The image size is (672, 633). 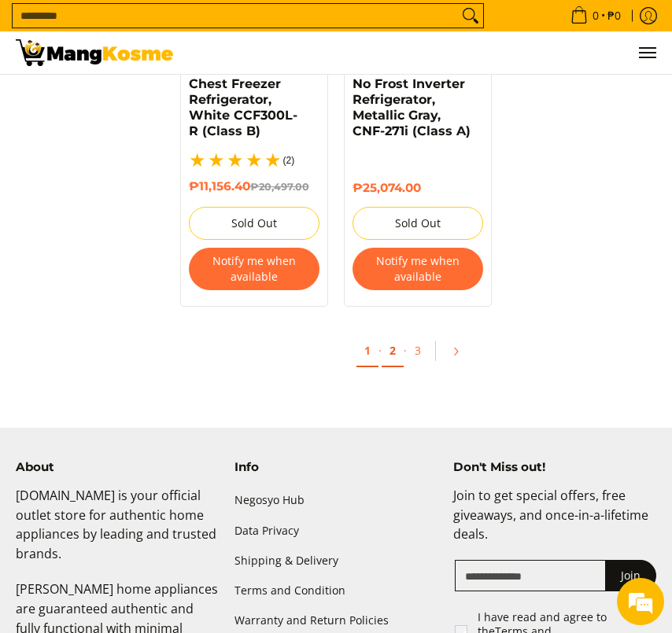 What do you see at coordinates (631, 576) in the screenshot?
I see `button: Join` at bounding box center [631, 576].